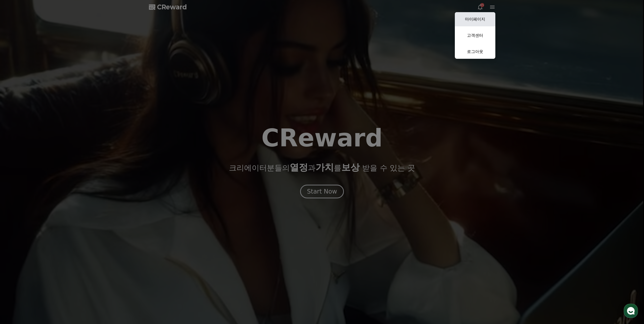 Image resolution: width=644 pixels, height=324 pixels. Describe the element at coordinates (17, 167) in the screenshot. I see `a: 홈` at that location.